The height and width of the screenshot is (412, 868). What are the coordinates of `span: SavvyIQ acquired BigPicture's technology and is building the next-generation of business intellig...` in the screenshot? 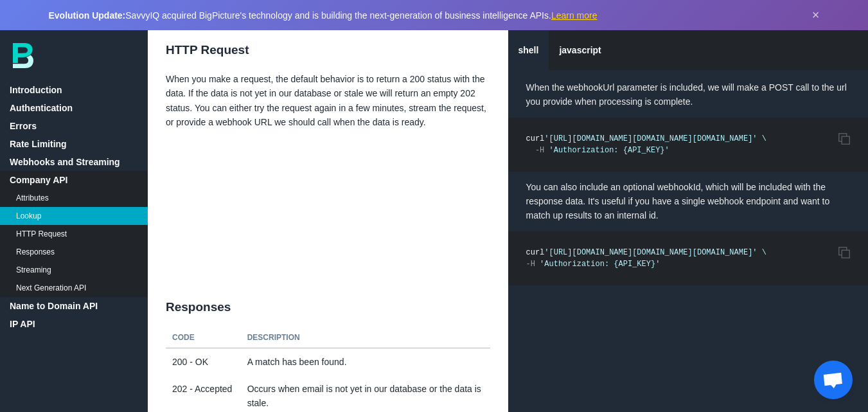 It's located at (323, 15).